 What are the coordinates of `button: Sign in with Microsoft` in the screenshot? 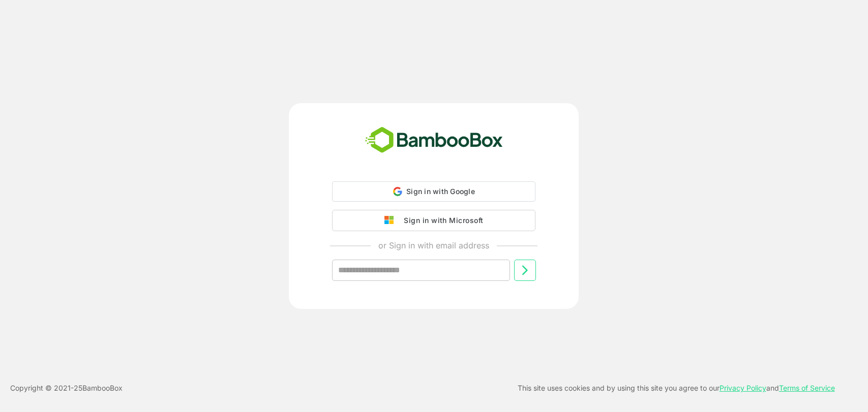 It's located at (434, 220).